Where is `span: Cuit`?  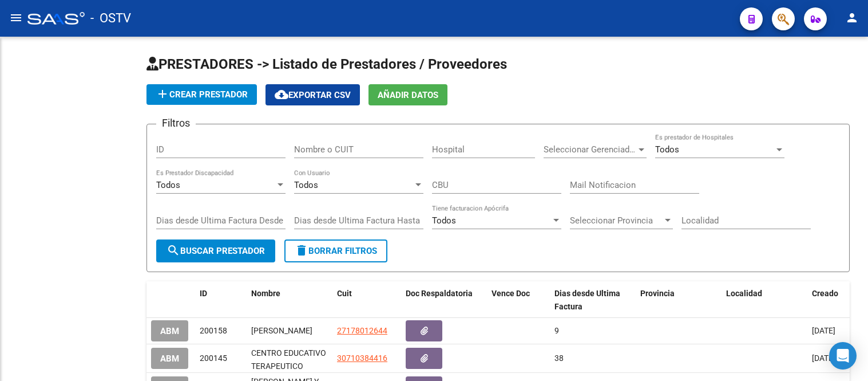 span: Cuit is located at coordinates (344, 293).